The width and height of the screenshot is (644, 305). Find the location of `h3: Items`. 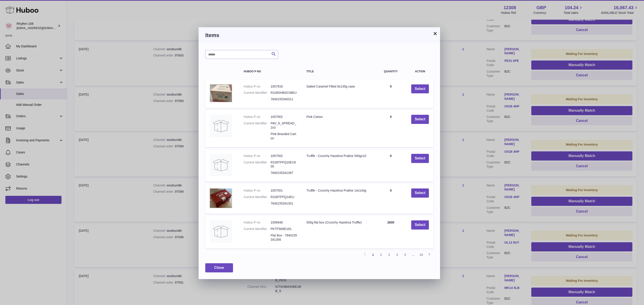

h3: Items is located at coordinates (319, 35).